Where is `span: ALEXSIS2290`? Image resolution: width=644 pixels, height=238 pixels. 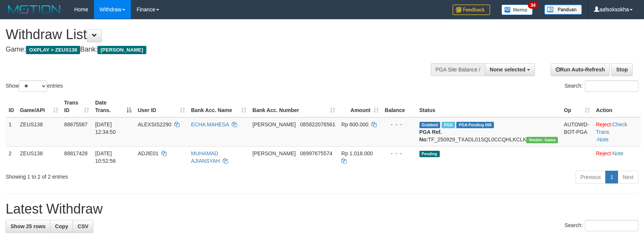 span: ALEXSIS2290 is located at coordinates (154, 124).